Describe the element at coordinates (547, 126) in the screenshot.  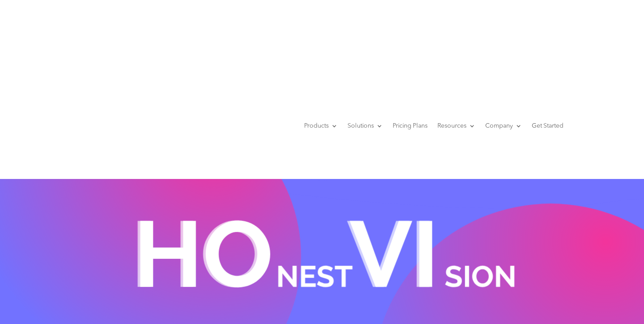
I see `a: Get Started` at that location.